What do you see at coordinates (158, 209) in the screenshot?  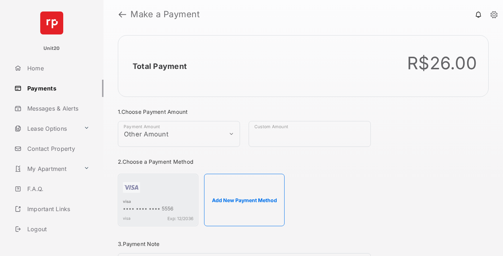 I see `div: •••• •••• •••• 5556` at bounding box center [158, 209].